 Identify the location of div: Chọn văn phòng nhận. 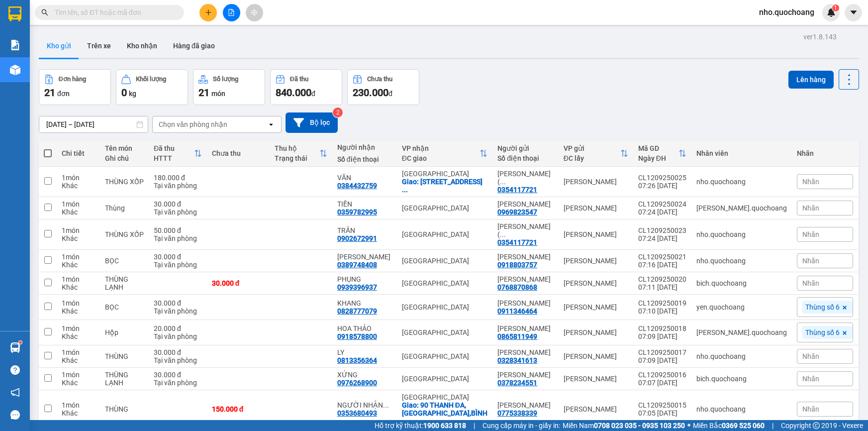
(193, 124).